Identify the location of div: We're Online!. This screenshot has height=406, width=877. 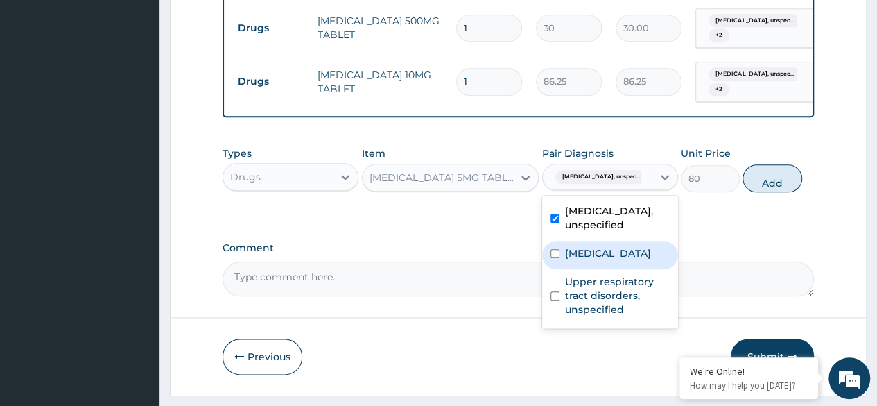
(749, 371).